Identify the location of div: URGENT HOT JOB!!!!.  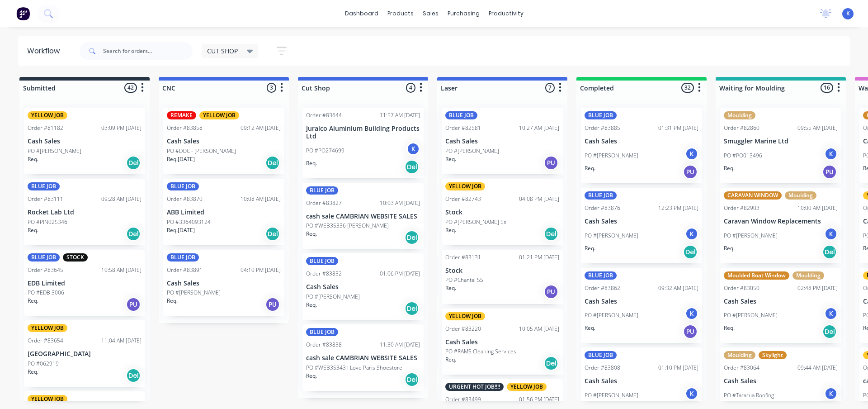
(475, 387).